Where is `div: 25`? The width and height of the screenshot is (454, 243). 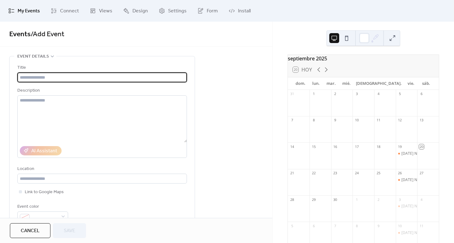
div: 25 is located at coordinates (378, 173).